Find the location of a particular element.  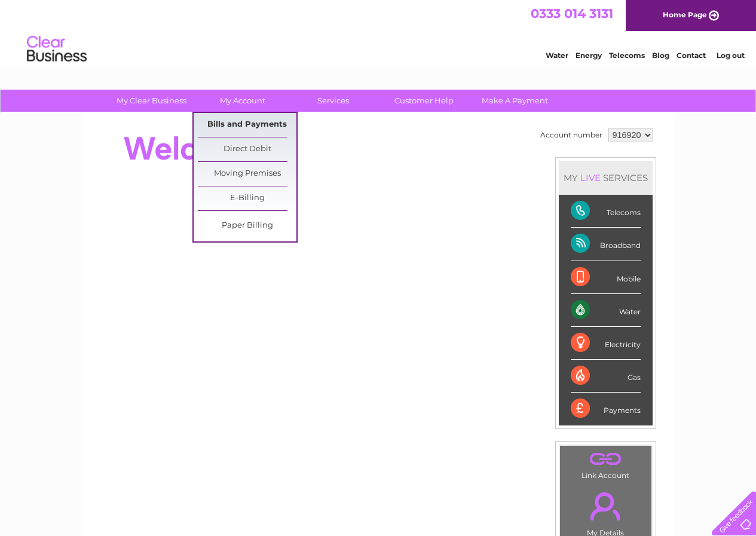

a: Direct Debit is located at coordinates (247, 150).